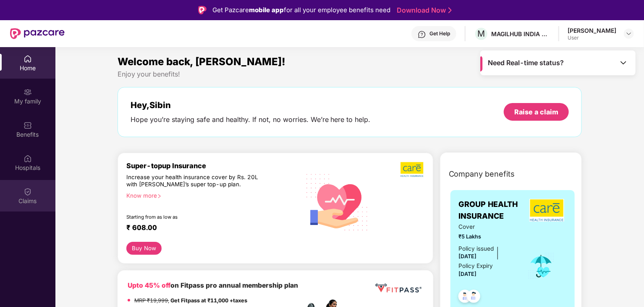 This screenshot has height=307, width=644. Describe the element at coordinates (482, 34) in the screenshot. I see `span: M` at that location.